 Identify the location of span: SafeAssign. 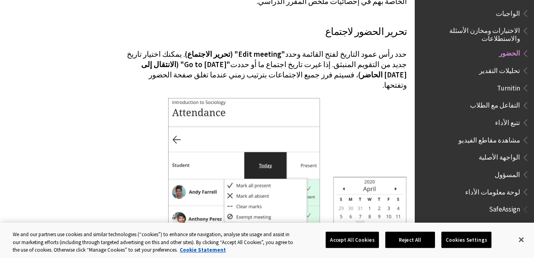
(504, 208).